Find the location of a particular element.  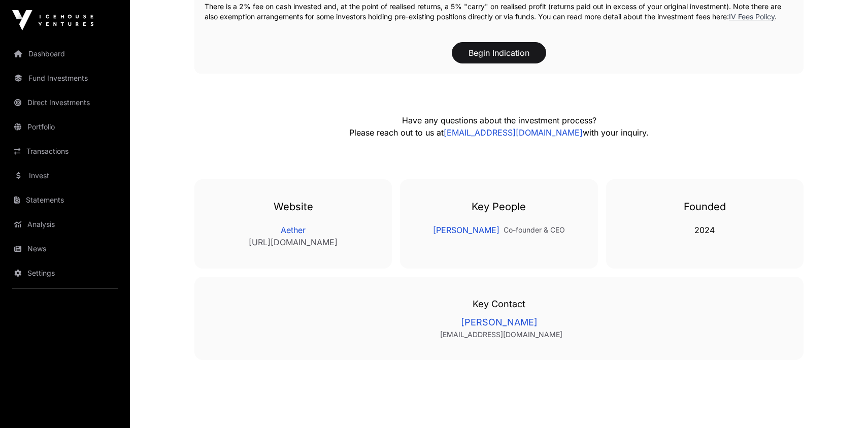

a: Settings is located at coordinates (65, 274).